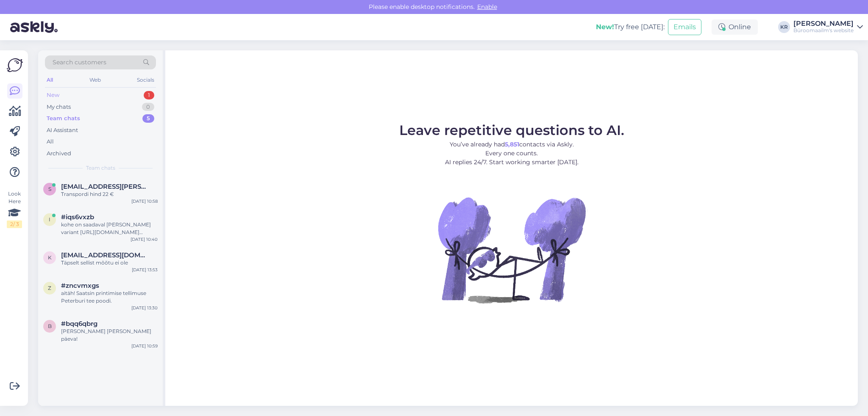 This screenshot has width=868, height=416. I want to click on div: 2 / 3, so click(15, 224).